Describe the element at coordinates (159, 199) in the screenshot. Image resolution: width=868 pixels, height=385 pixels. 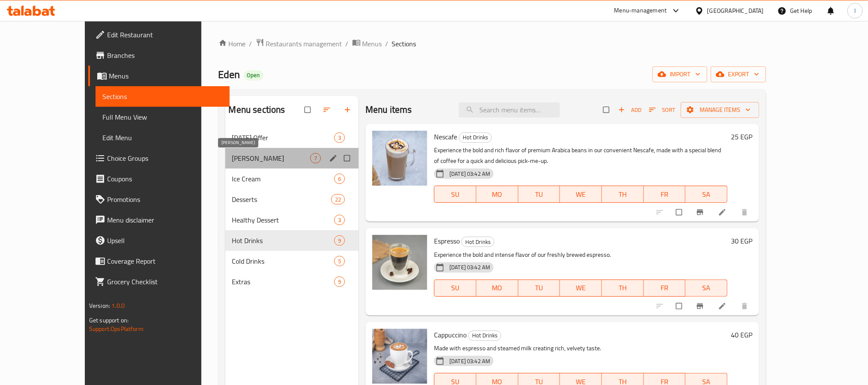
I see `a: Promotions` at that location.